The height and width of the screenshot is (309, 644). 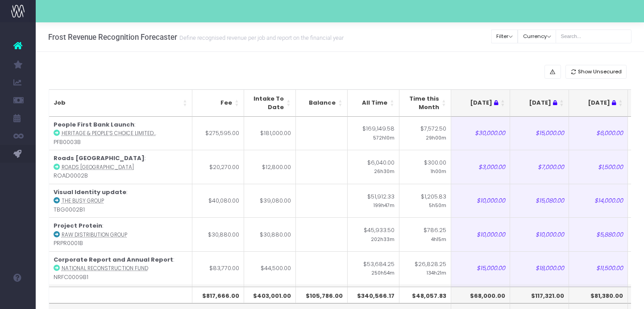 What do you see at coordinates (270, 295) in the screenshot?
I see `th: $403,001.00` at bounding box center [270, 295].